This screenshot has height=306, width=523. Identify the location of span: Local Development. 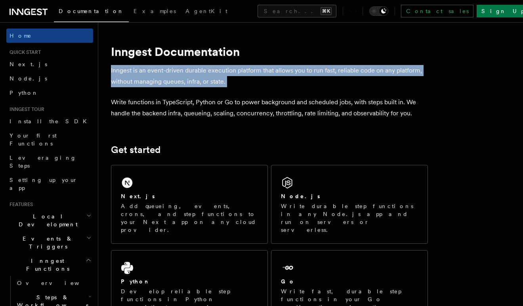
(46, 220).